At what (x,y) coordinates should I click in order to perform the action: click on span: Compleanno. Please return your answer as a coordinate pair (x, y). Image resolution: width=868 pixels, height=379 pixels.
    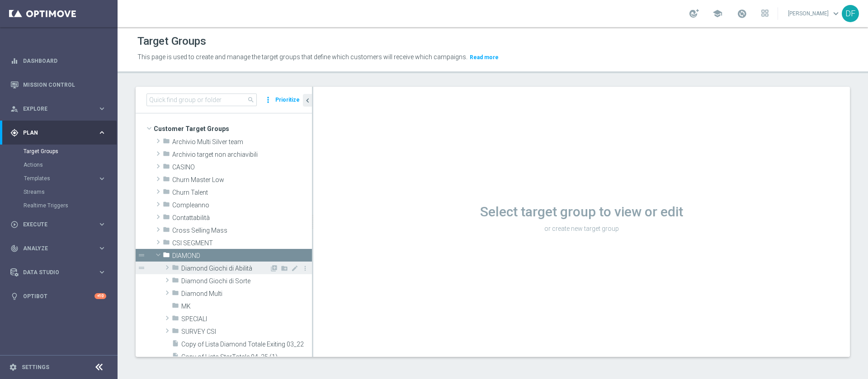
    Looking at the image, I should click on (242, 205).